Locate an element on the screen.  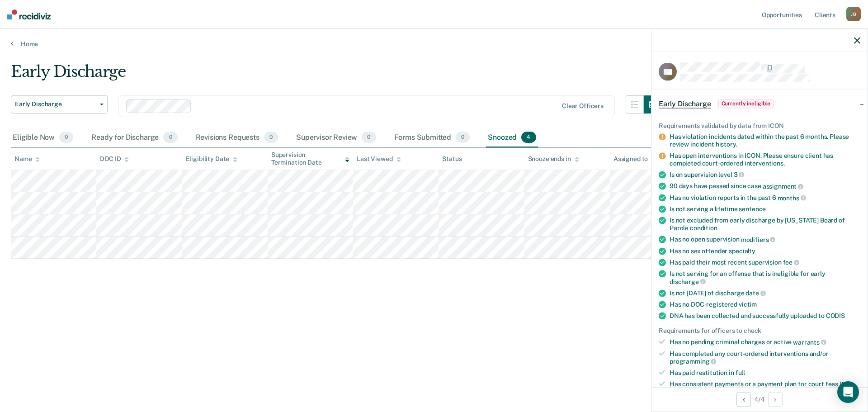
div: Requirements for officers to check is located at coordinates (760, 331).